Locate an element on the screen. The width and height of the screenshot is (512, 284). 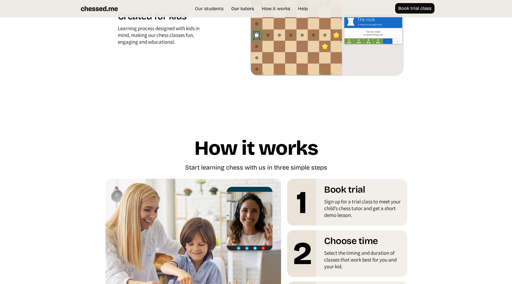
a: How it works is located at coordinates (276, 9).